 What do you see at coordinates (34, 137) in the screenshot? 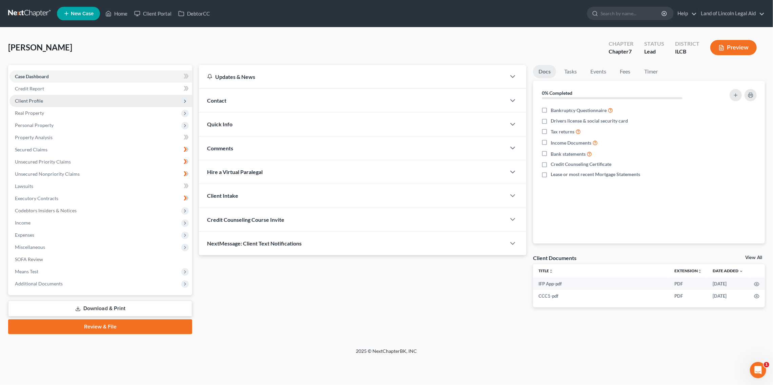
I see `span: Property Analysis` at bounding box center [34, 137].